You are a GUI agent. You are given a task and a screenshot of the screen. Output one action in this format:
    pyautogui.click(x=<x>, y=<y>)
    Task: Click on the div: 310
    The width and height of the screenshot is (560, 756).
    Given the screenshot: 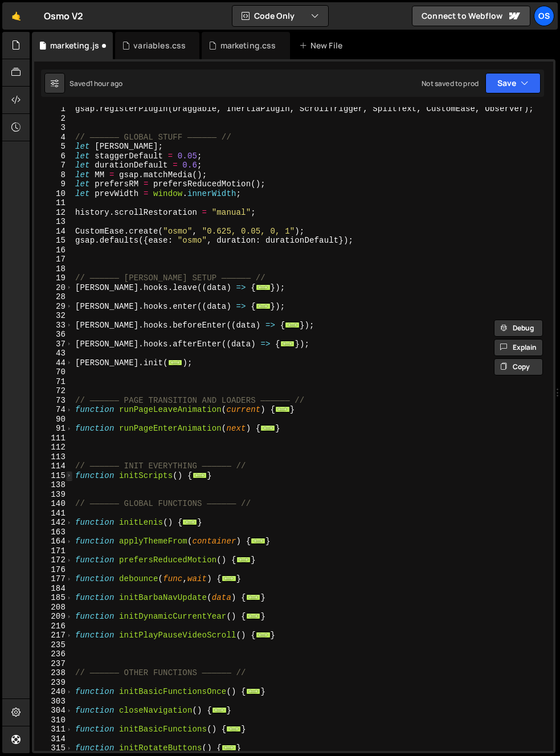 What is the action you would take?
    pyautogui.click(x=54, y=720)
    